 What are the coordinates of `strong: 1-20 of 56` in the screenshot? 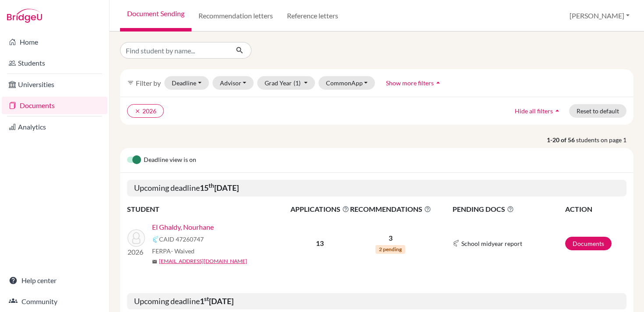 It's located at (561, 140).